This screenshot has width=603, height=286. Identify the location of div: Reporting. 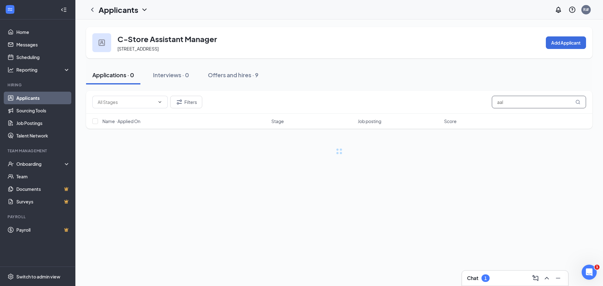
(43, 70).